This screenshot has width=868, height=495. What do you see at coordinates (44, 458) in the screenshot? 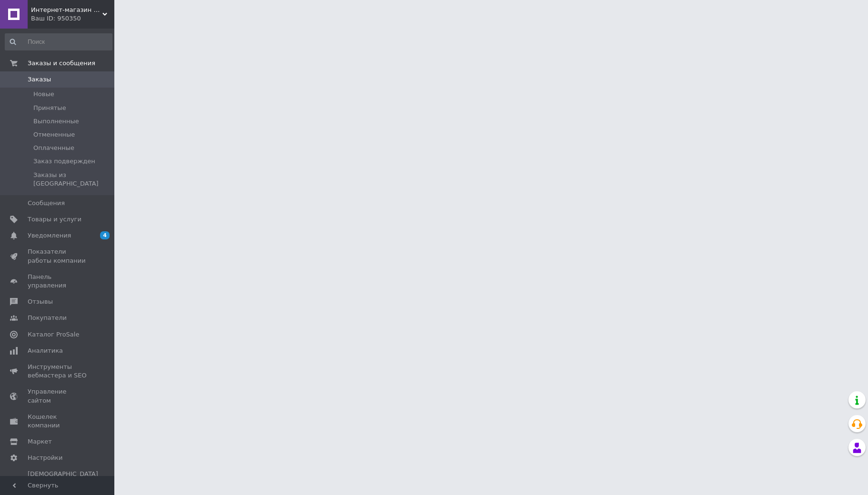
I see `span: Настройки` at bounding box center [44, 458].